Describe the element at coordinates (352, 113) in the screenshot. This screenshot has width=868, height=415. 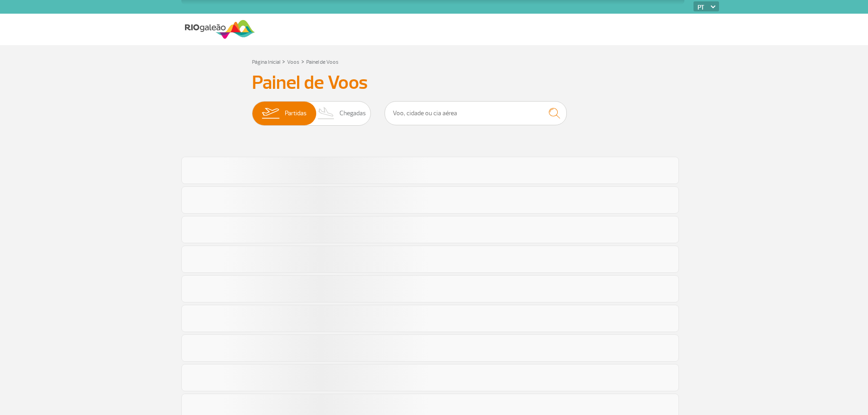
I see `span: Chegadas` at that location.